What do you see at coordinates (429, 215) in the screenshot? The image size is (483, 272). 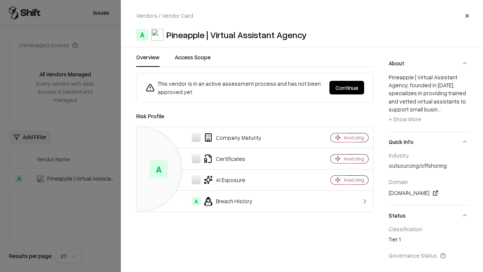 I see `button: Status` at bounding box center [429, 215].